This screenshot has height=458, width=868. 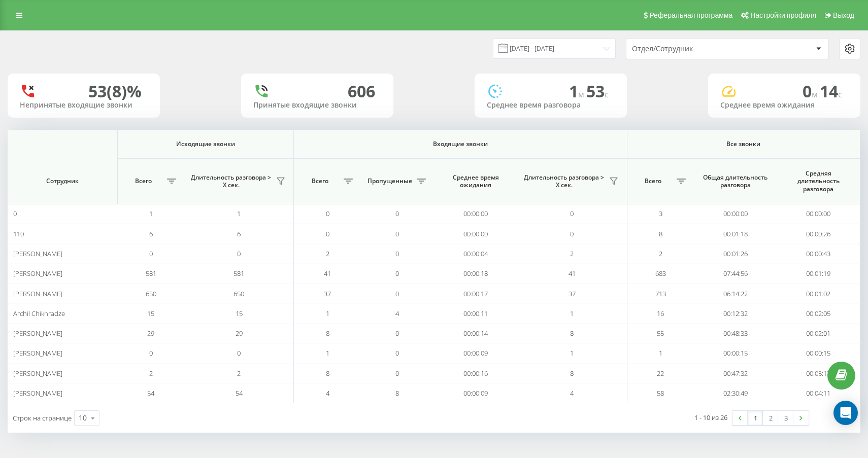 What do you see at coordinates (693, 49) in the screenshot?
I see `div: Отдел/Сотрудник` at bounding box center [693, 49].